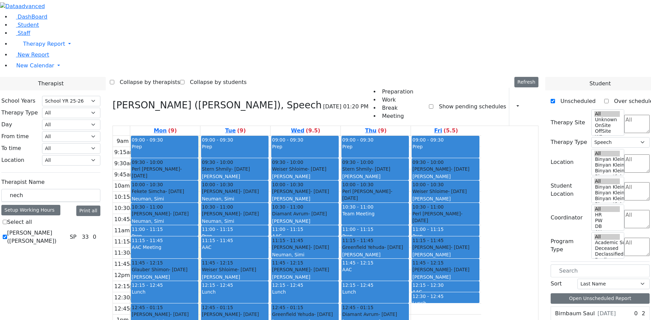 The image size is (651, 320). What do you see at coordinates (15, 137) in the screenshot?
I see `label: From time` at bounding box center [15, 137].